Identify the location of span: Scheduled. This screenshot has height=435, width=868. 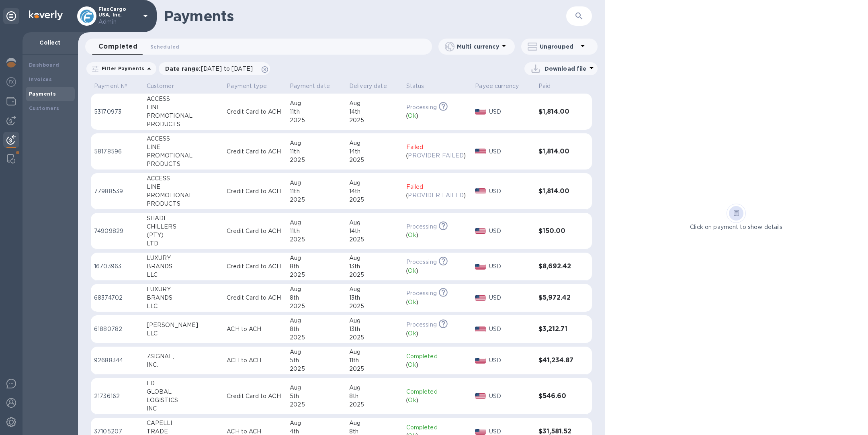
(164, 47).